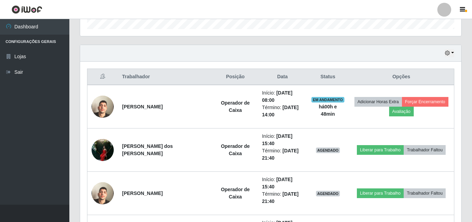  What do you see at coordinates (328, 100) in the screenshot?
I see `span: EM ANDAMENTO` at bounding box center [328, 100].